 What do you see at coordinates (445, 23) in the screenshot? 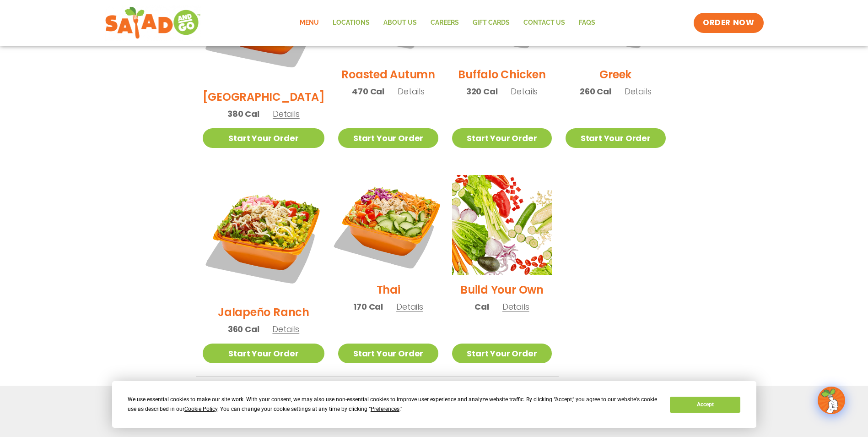
I see `a: Careers` at bounding box center [445, 23].